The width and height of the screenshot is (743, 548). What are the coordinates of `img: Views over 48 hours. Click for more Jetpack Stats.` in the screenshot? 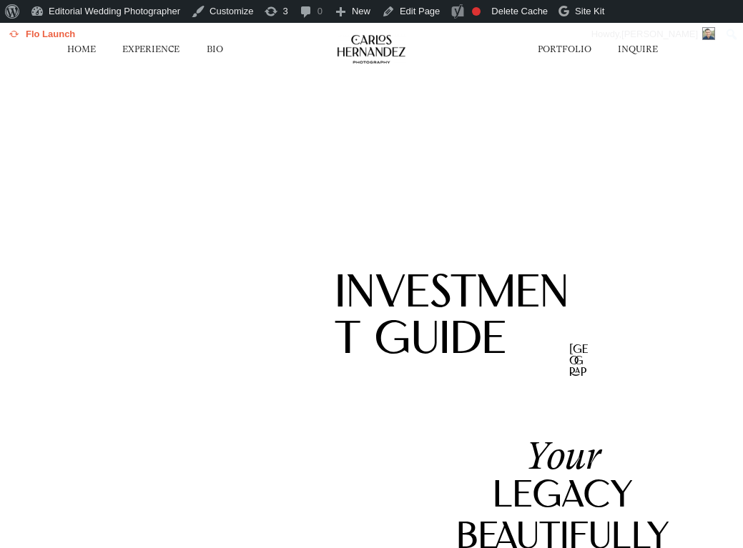 It's located at (657, 12).